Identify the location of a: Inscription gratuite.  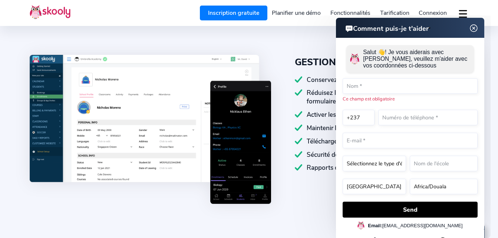
(234, 13).